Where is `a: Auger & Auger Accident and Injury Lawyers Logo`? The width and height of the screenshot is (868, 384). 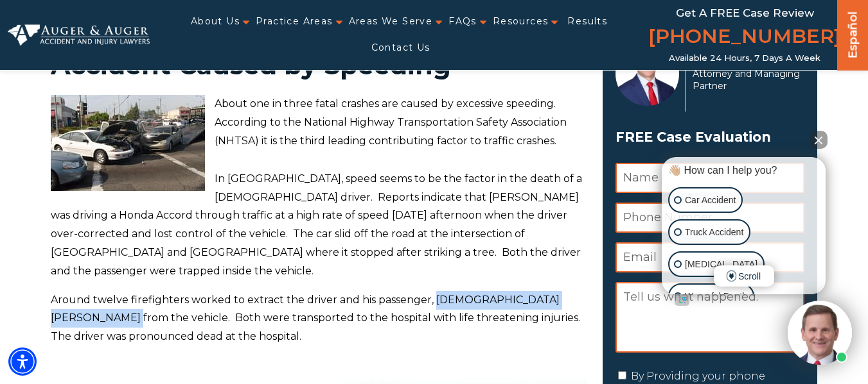
a: Auger & Auger Accident and Injury Lawyers Logo is located at coordinates (78, 35).